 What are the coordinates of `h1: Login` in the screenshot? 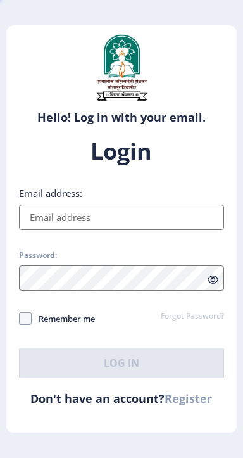 It's located at (122, 151).